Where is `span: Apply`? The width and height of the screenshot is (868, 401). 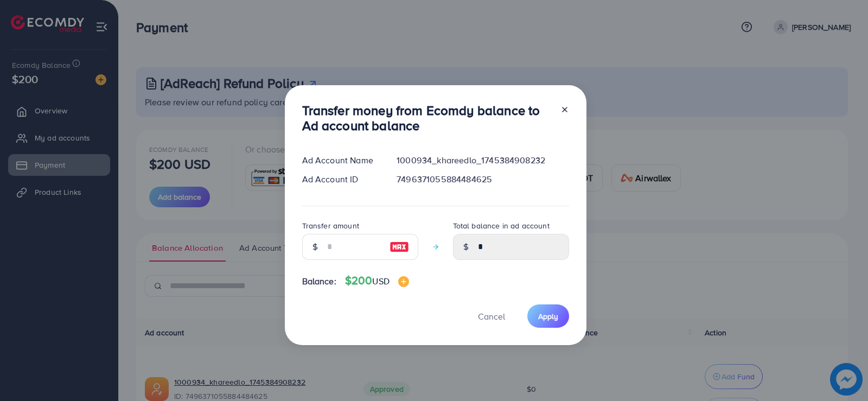
span: Apply is located at coordinates (548, 317).